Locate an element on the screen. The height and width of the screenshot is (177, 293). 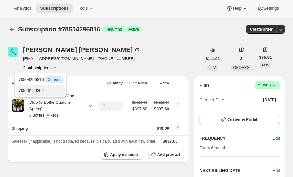
span: Analytics is located at coordinates (22, 8).